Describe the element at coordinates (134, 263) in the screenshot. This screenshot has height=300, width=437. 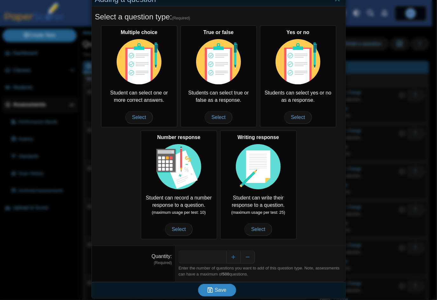
I see `dfn: (Required)` at that location.